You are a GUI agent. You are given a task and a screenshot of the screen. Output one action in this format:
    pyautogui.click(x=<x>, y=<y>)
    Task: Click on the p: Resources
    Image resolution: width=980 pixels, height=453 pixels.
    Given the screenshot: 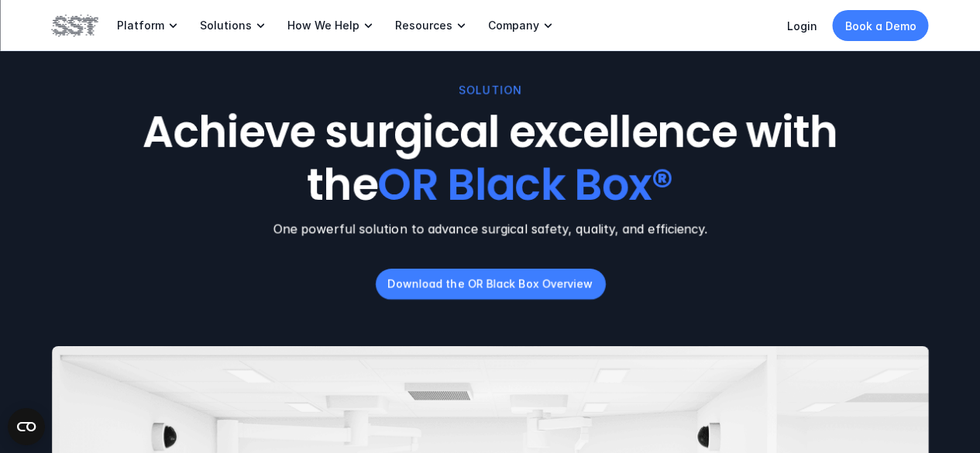 What is the action you would take?
    pyautogui.click(x=423, y=25)
    